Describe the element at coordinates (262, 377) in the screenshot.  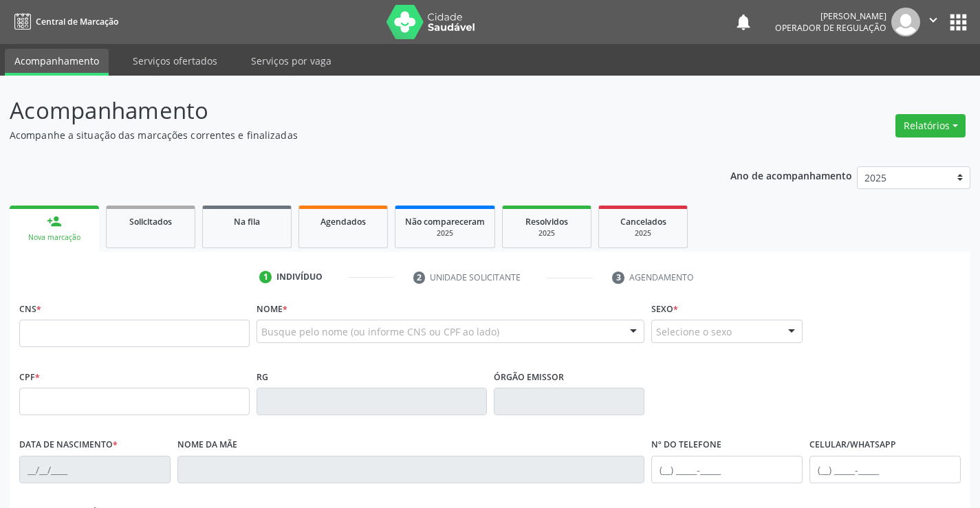
I see `label: RG` at that location.